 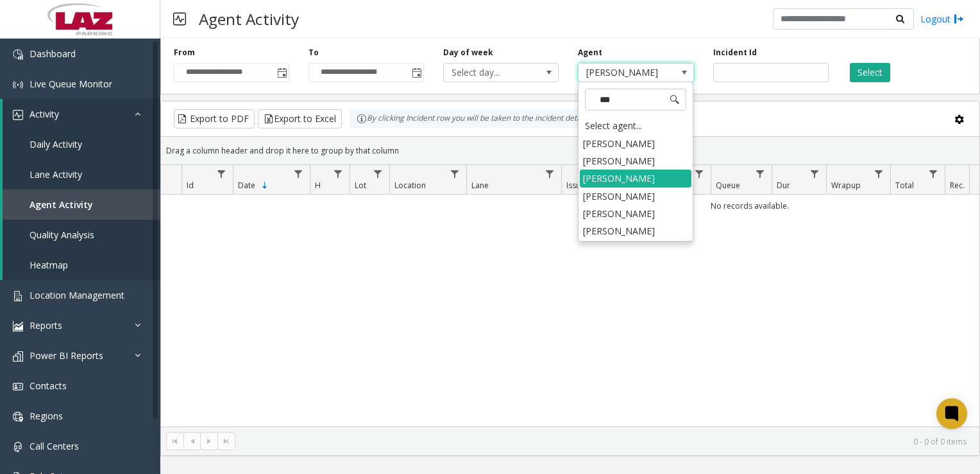 What do you see at coordinates (54, 446) in the screenshot?
I see `span: Call Centers` at bounding box center [54, 446].